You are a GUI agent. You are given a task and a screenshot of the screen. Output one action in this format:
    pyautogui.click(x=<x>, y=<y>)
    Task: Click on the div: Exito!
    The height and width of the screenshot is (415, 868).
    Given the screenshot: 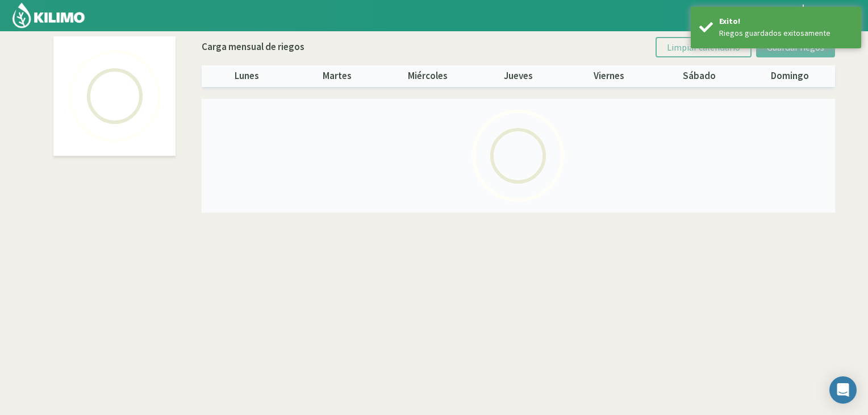 What is the action you would take?
    pyautogui.click(x=786, y=21)
    